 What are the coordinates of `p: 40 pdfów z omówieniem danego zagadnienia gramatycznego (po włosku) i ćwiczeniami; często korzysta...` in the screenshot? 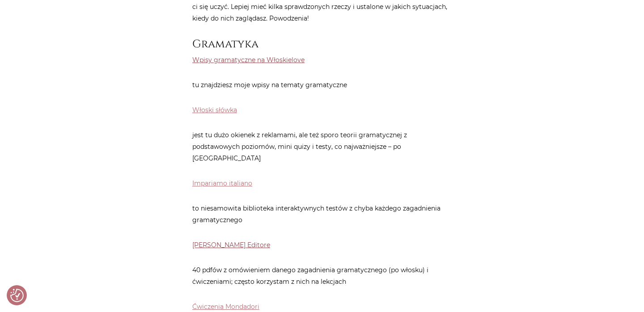 It's located at (322, 276).